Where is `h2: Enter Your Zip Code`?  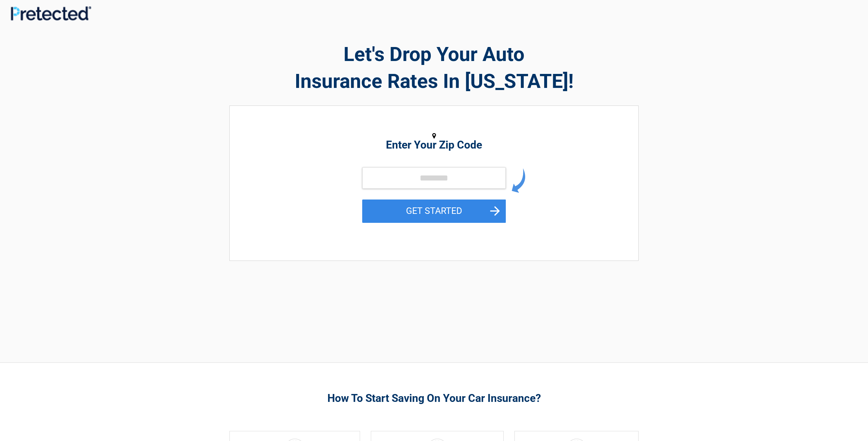
h2: Enter Your Zip Code is located at coordinates (434, 145).